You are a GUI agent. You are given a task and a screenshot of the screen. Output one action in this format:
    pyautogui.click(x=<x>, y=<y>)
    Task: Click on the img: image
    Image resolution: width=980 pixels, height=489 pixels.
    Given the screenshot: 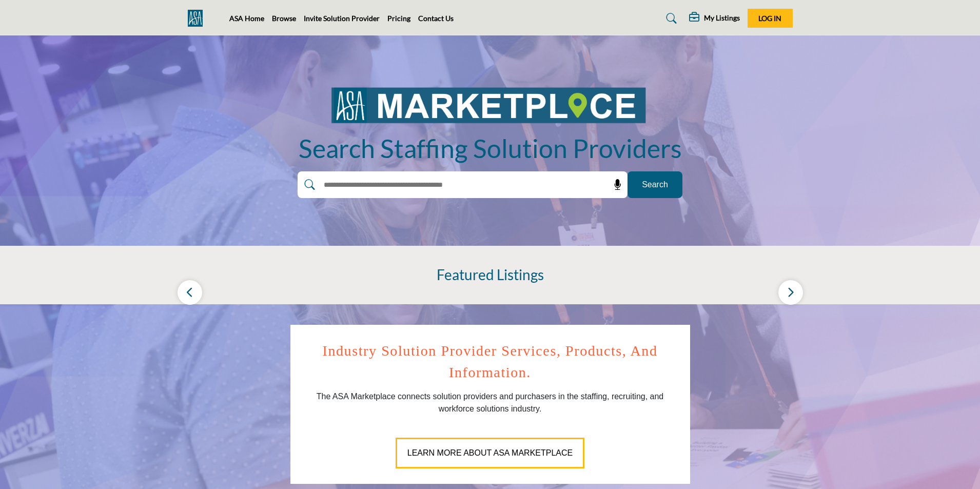 What is the action you would take?
    pyautogui.click(x=490, y=104)
    